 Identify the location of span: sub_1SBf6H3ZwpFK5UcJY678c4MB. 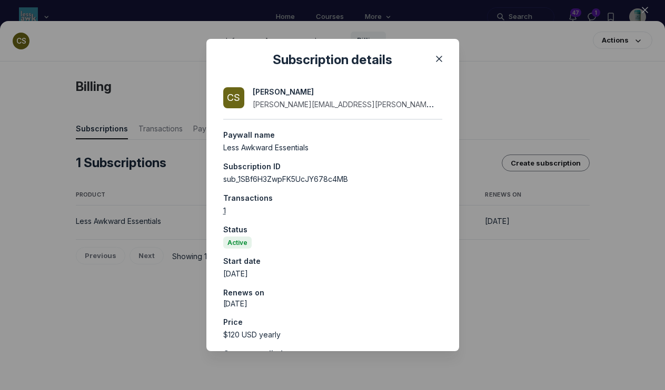
(285, 179).